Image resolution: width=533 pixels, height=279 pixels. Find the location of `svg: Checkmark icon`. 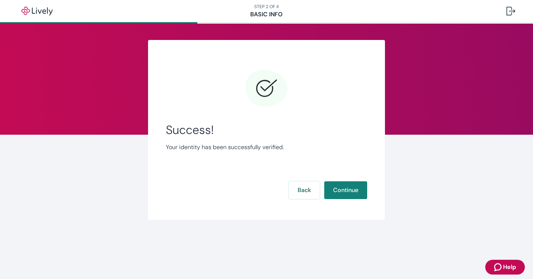

svg: Checkmark icon is located at coordinates (266, 89).